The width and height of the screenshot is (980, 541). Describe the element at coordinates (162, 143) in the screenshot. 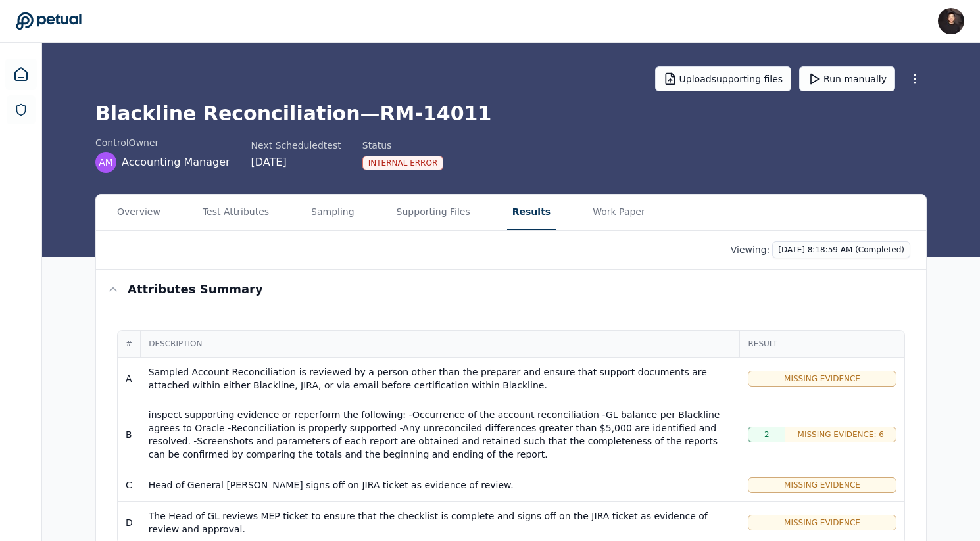

I see `div: control Owner` at that location.